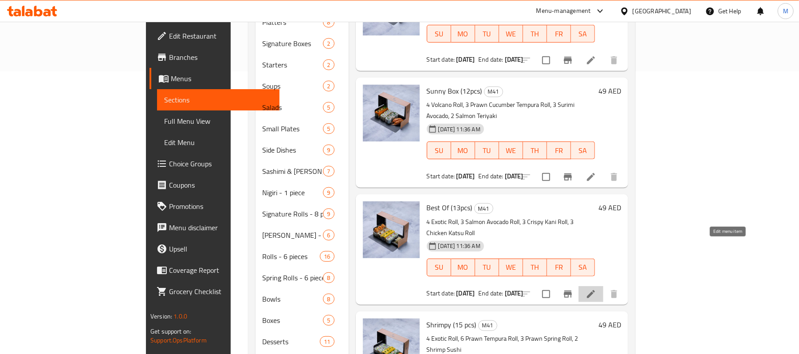 This screenshot has height=354, width=799. Describe the element at coordinates (293, 150) in the screenshot. I see `span: Side Dishes` at that location.